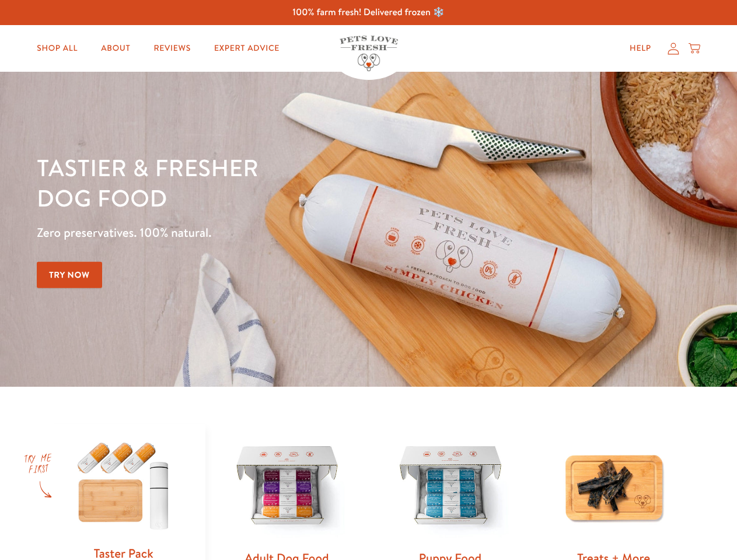  Describe the element at coordinates (258, 183) in the screenshot. I see `h1: Tastier & fresher dog food` at that location.